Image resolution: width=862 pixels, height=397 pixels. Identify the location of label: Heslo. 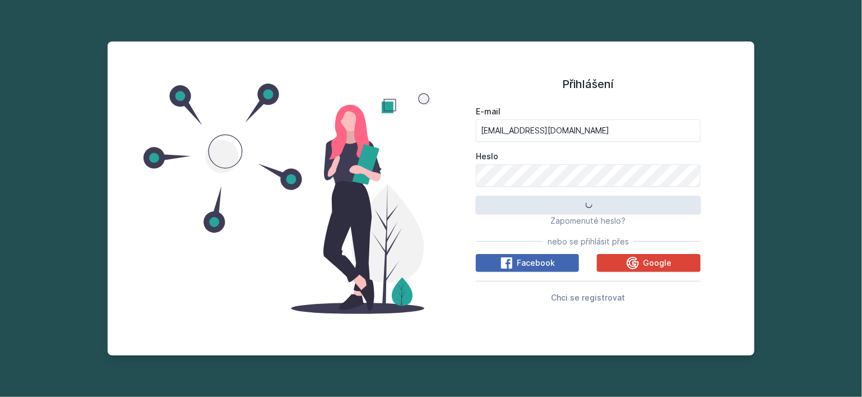
(588, 156).